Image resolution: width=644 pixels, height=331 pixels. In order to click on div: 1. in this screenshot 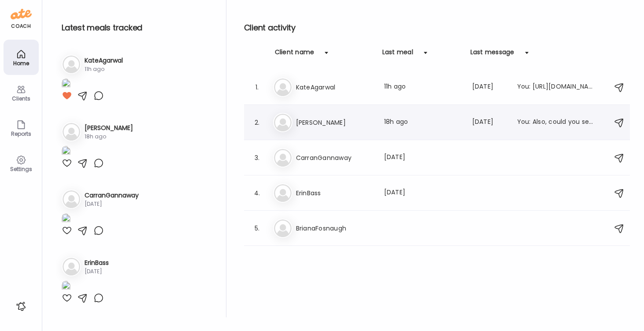, I will do `click(257, 87)`.